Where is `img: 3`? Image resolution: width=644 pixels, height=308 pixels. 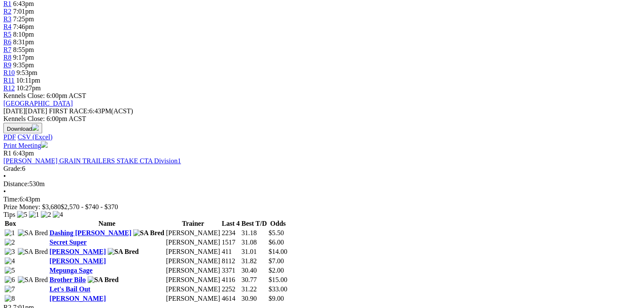
img: 3 is located at coordinates (10, 252).